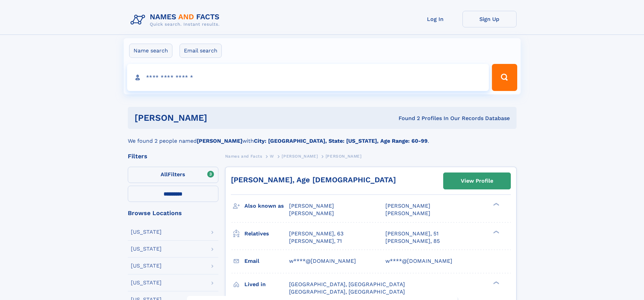  Describe the element at coordinates (173, 175) in the screenshot. I see `label: Filters` at that location.